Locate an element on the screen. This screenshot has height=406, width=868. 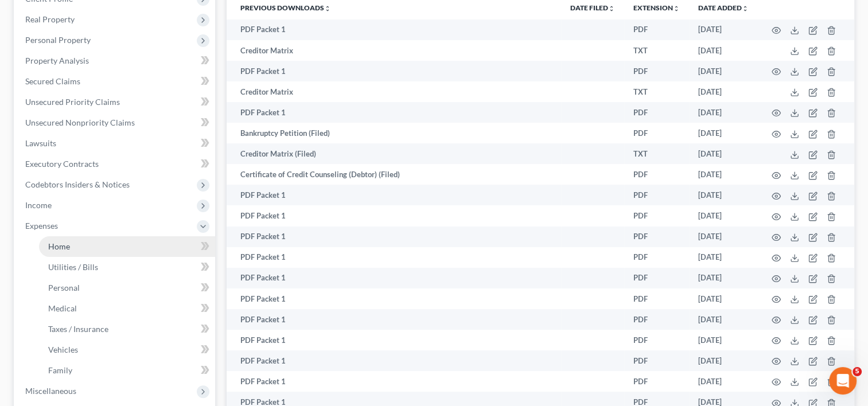
a: Taxes / Insurance is located at coordinates (127, 329).